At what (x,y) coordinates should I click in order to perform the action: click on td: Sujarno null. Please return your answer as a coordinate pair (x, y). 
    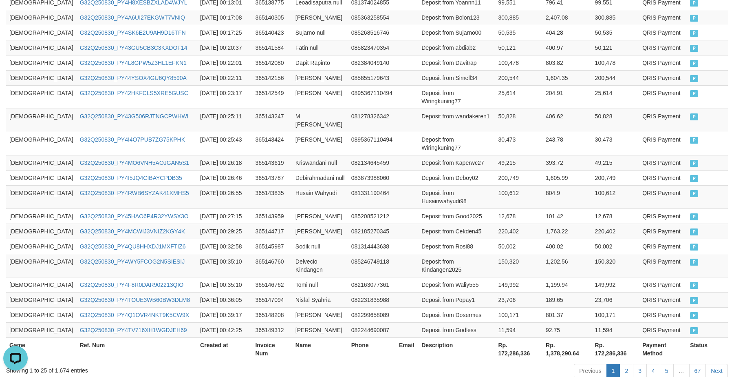
    Looking at the image, I should click on (320, 32).